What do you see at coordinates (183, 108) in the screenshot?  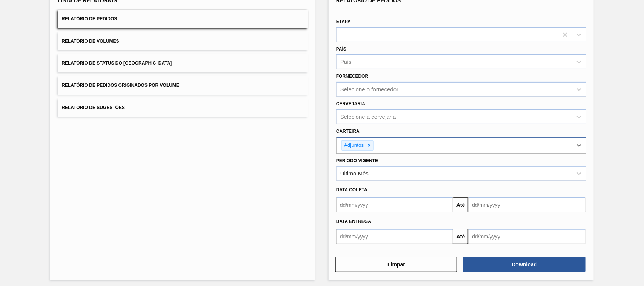 I see `button: Relatório de Sugestões` at bounding box center [183, 108].